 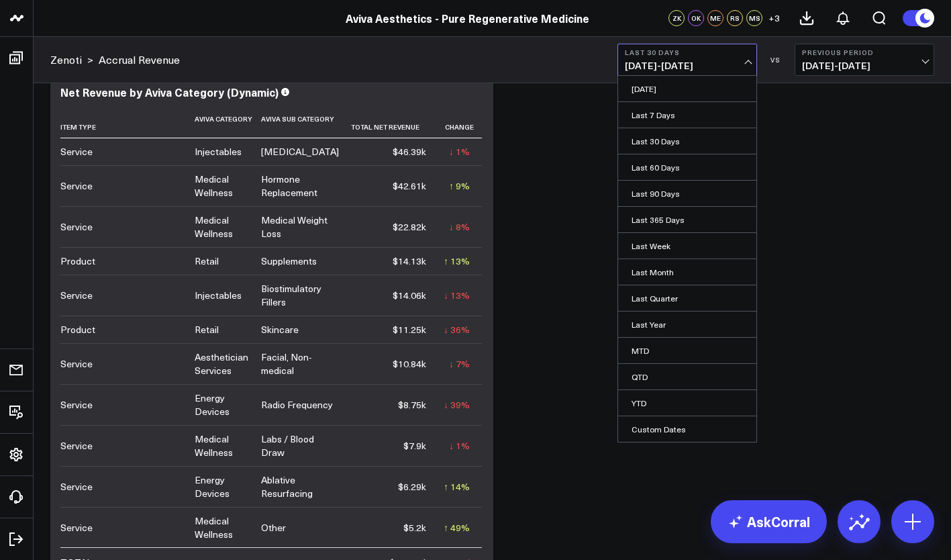 What do you see at coordinates (774, 18) in the screenshot?
I see `span: + 3` at bounding box center [774, 18].